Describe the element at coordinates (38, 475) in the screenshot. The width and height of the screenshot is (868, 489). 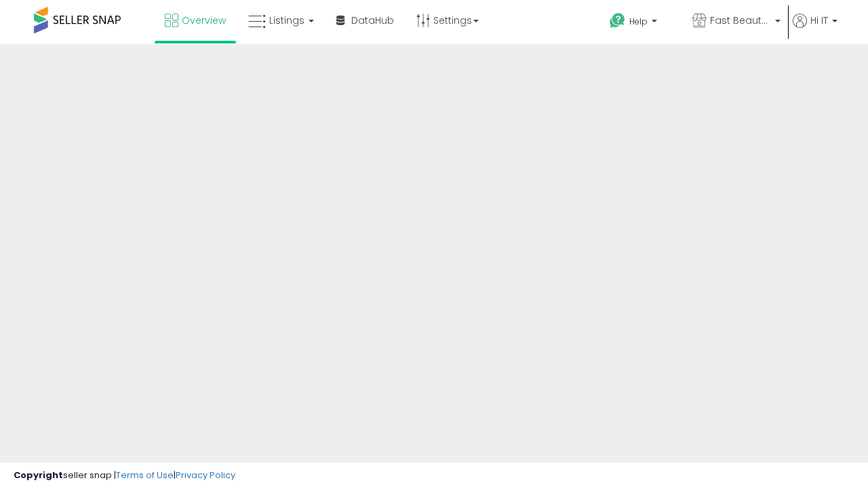
I see `strong: Copyright` at that location.